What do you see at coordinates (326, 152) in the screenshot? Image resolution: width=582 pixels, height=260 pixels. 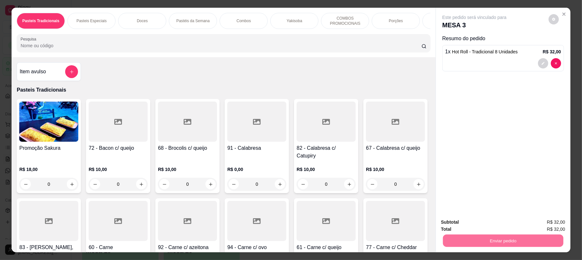 I see `h4: 82 - Calabresa c/ Catupiry` at bounding box center [326, 152].